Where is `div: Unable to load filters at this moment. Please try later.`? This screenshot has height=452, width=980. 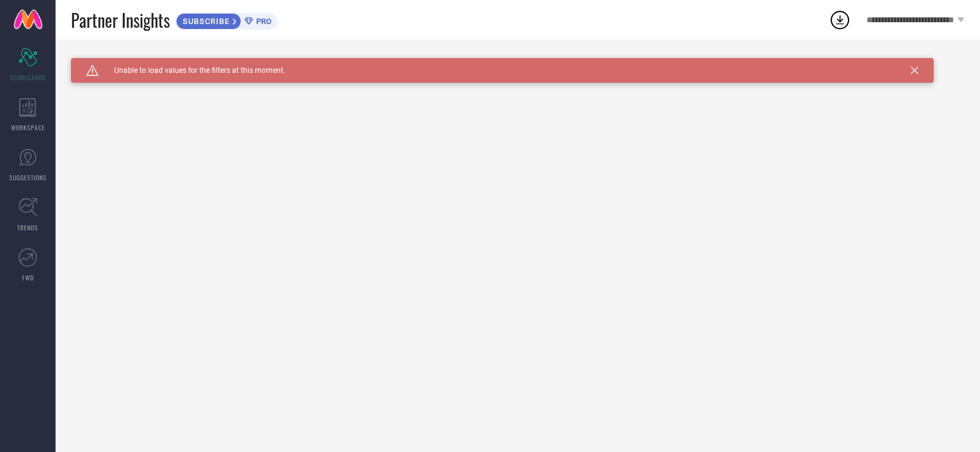 div: Unable to load filters at this moment. Please try later. is located at coordinates (518, 63).